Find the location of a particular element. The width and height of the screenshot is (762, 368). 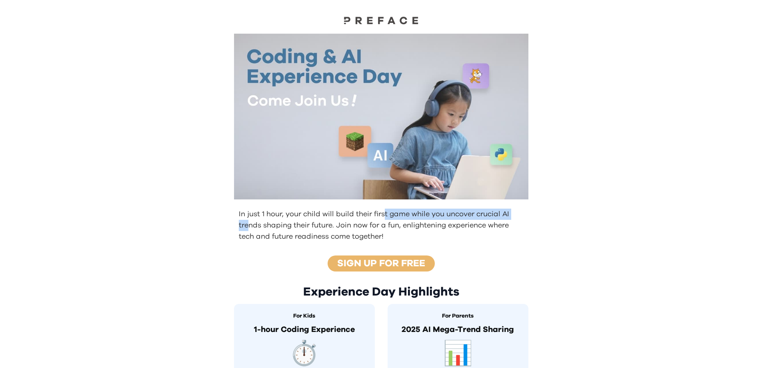

span: timer is located at coordinates (304, 354).